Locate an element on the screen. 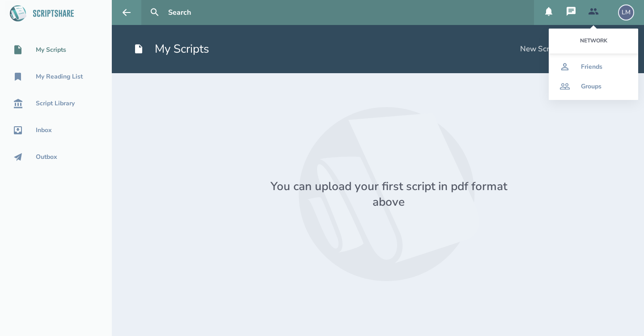 The image size is (644, 336). div: Script Library is located at coordinates (55, 103).